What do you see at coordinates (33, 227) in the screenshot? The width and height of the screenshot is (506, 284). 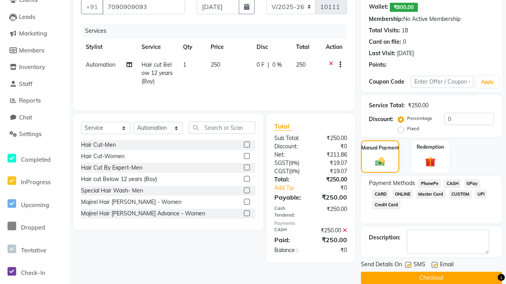 I see `span: Dropped` at bounding box center [33, 227].